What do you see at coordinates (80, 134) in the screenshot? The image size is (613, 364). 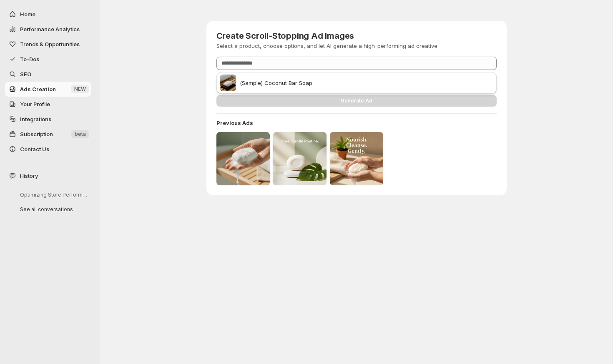 I see `span: beta` at bounding box center [80, 134].